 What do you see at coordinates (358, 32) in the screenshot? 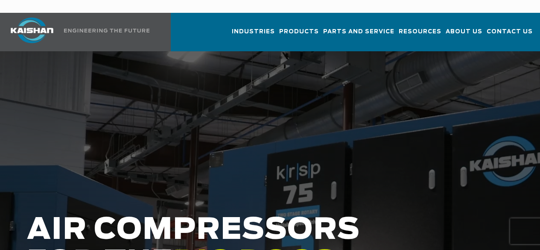
I see `span: Parts and Service` at bounding box center [358, 32].